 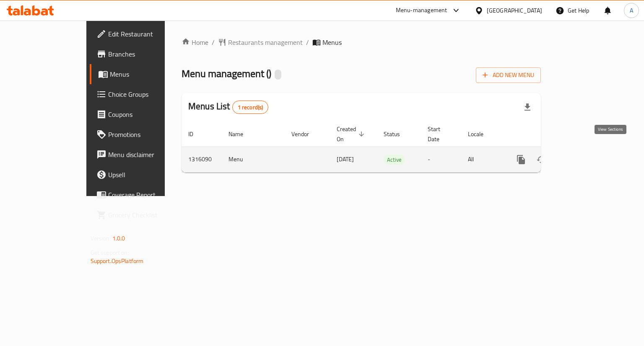 What do you see at coordinates (253, 159) in the screenshot?
I see `td: Menu` at bounding box center [253, 159].